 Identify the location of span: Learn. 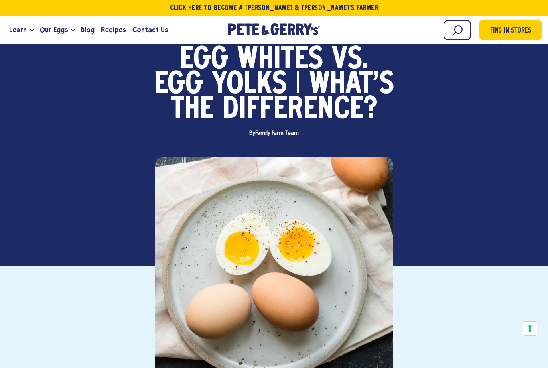
(18, 30).